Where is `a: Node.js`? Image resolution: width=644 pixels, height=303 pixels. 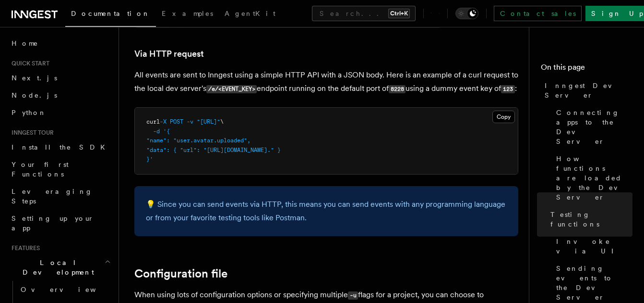 a: Node.js is located at coordinates (60, 95).